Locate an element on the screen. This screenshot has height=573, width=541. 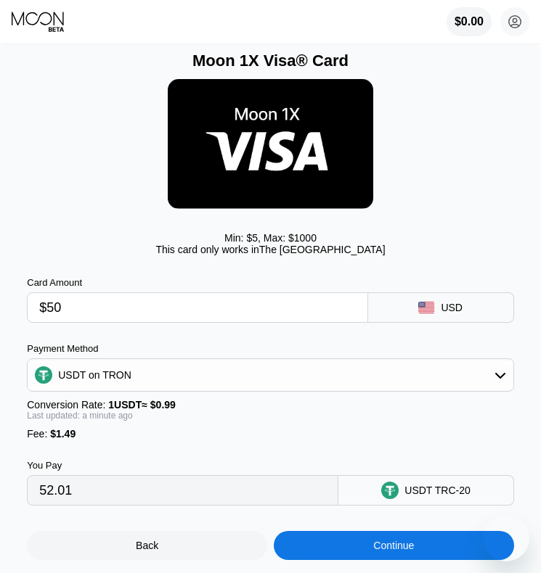
div: Continue is located at coordinates (393, 546).